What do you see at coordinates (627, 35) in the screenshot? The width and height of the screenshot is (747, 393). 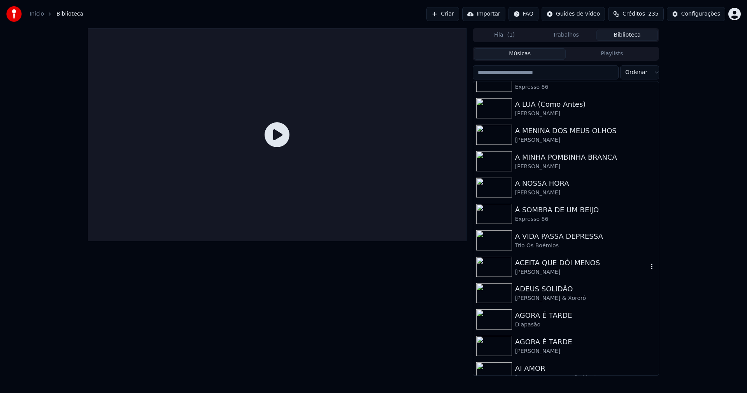 I see `button: Biblioteca` at bounding box center [627, 35].